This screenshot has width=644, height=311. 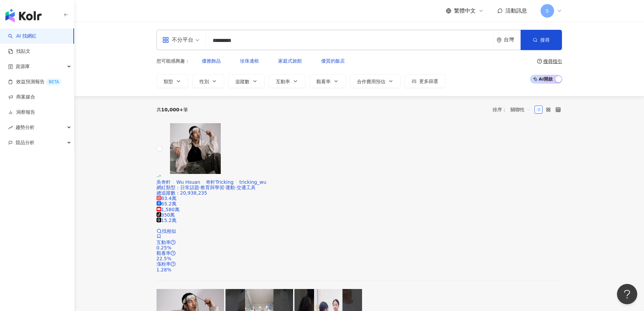 What do you see at coordinates (173, 61) in the screenshot?
I see `span: 您可能感興趣：` at bounding box center [173, 61].